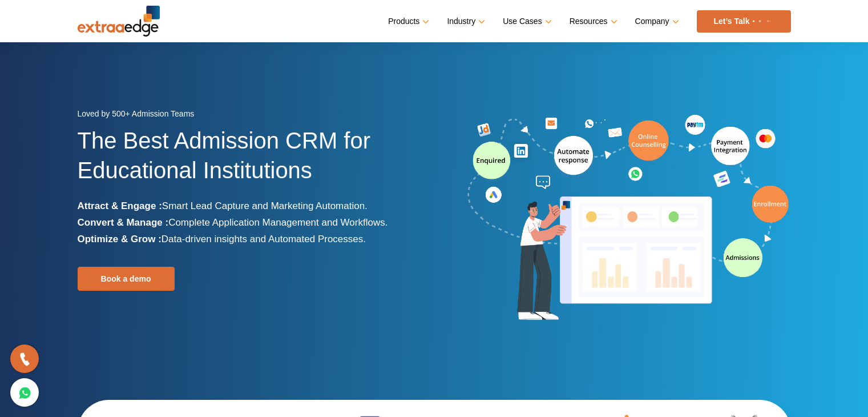 The image size is (868, 417). What do you see at coordinates (278, 222) in the screenshot?
I see `span: Complete Application Management and Workflows.` at bounding box center [278, 222].